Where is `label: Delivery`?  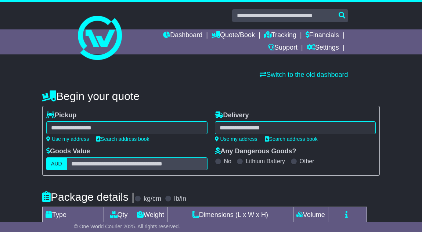 label: Delivery is located at coordinates (232, 115).